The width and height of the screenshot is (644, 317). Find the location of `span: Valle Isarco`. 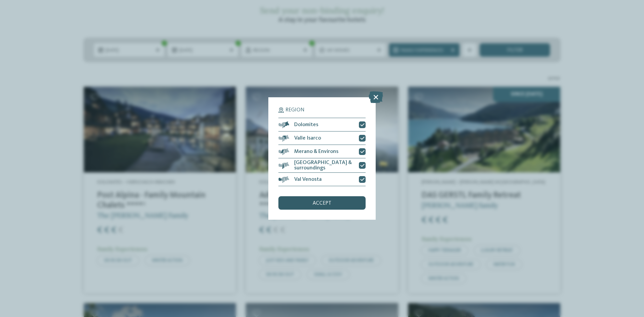

span: Valle Isarco is located at coordinates (308, 138).